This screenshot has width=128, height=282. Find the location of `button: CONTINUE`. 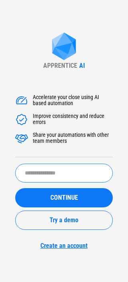

button: CONTINUE is located at coordinates (64, 198).